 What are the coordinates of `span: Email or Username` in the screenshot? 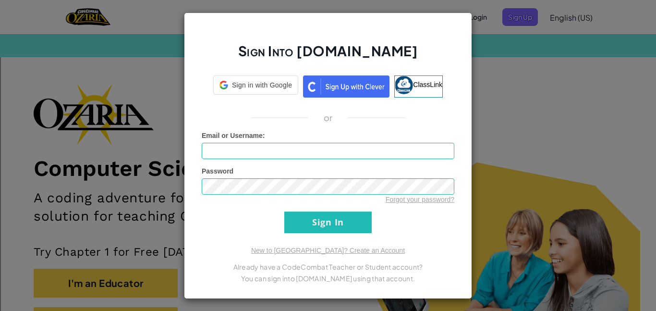 It's located at (232, 135).